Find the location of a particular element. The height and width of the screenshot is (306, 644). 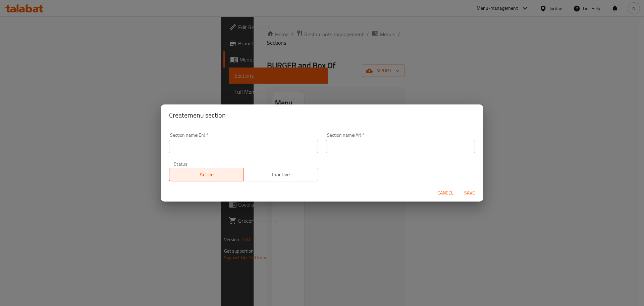

input: Please enter section name(en) is located at coordinates (244, 146).